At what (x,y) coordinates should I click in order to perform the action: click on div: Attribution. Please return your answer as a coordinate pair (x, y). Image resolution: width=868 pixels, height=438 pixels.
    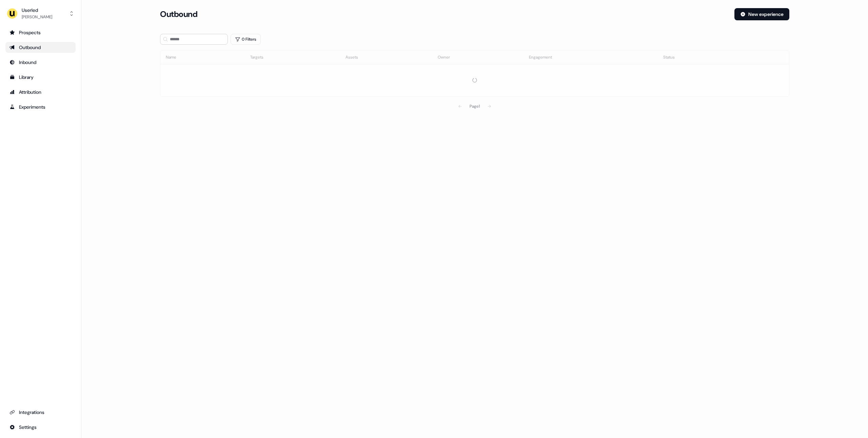
    Looking at the image, I should click on (40, 92).